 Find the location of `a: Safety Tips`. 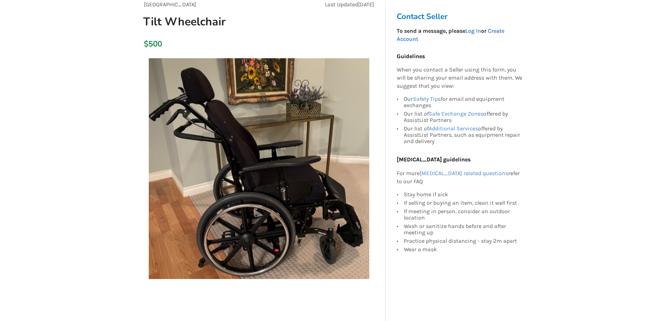

a: Safety Tips is located at coordinates (427, 99).